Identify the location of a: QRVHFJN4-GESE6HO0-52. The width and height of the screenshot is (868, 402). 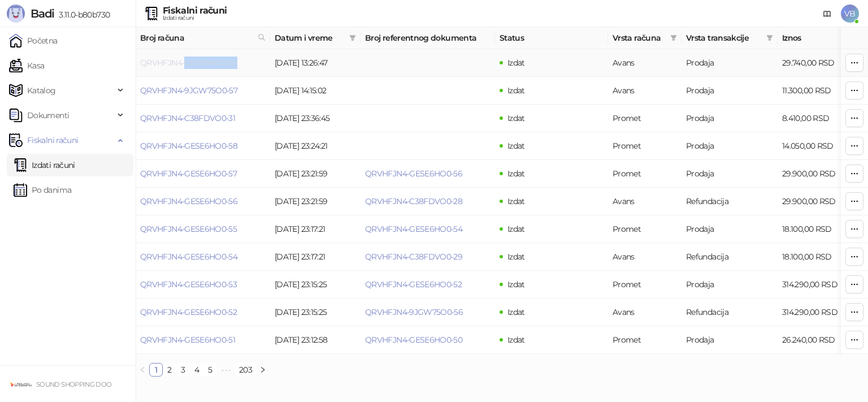
(188, 312).